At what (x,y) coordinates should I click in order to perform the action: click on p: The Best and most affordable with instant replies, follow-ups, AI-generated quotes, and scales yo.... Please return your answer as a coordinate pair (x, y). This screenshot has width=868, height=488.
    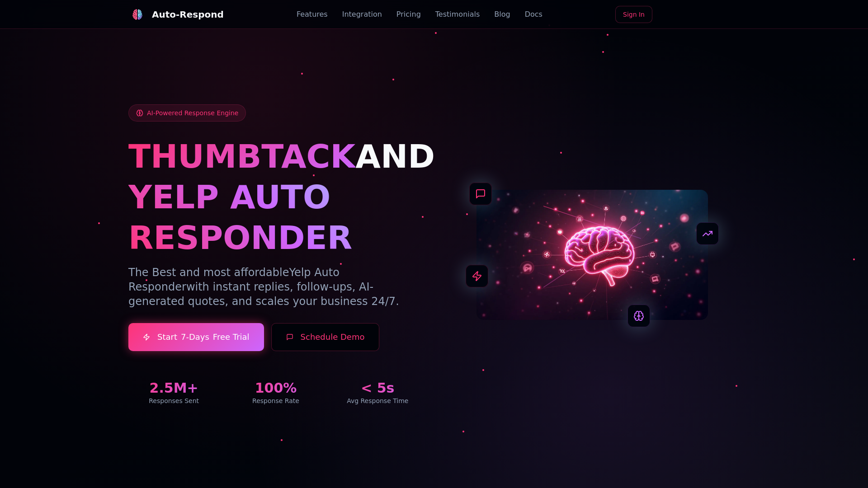
    Looking at the image, I should click on (276, 287).